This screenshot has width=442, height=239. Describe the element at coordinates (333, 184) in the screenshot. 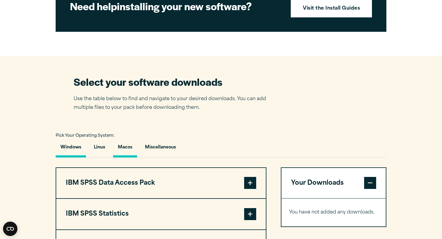

I see `button: Your Downloads` at that location.